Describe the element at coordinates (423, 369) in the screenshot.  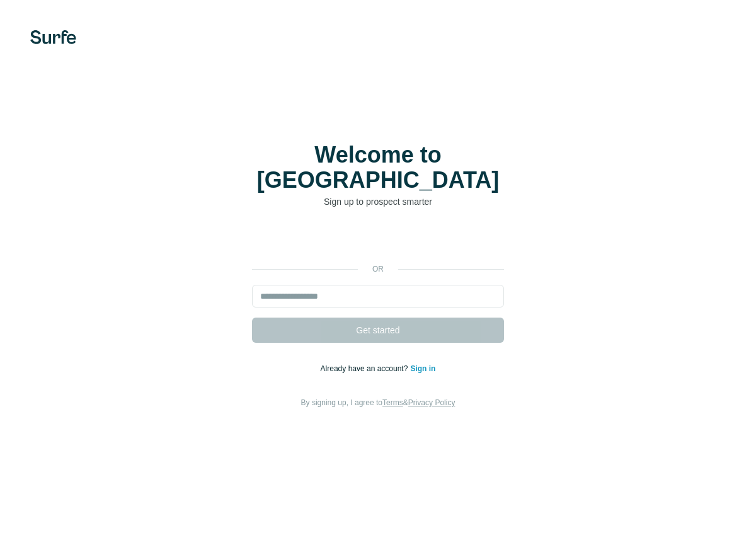
I see `a: Sign in` at that location.